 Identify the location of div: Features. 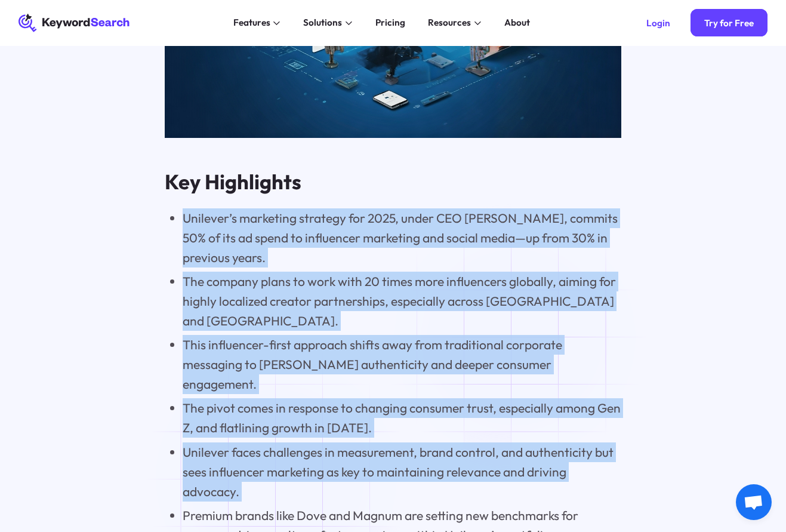
(252, 23).